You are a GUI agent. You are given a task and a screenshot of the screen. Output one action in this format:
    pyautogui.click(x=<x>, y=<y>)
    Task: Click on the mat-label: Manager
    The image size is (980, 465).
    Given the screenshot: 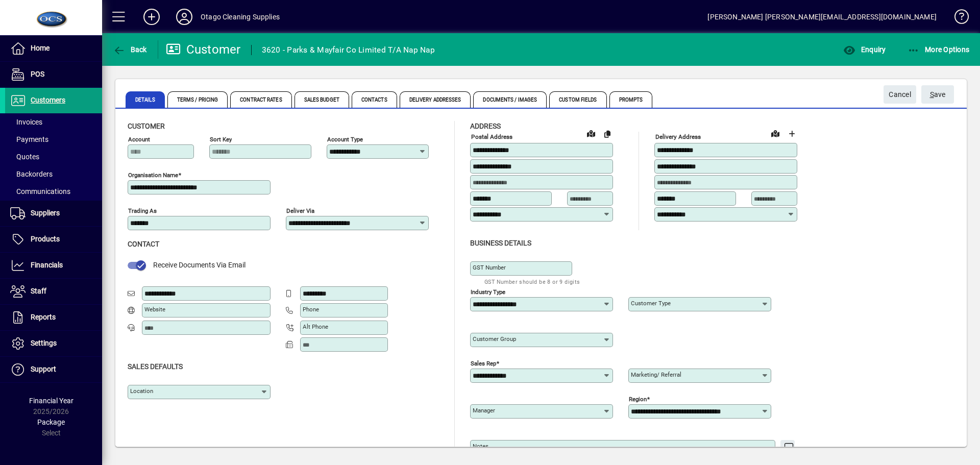 What is the action you would take?
    pyautogui.click(x=484, y=411)
    